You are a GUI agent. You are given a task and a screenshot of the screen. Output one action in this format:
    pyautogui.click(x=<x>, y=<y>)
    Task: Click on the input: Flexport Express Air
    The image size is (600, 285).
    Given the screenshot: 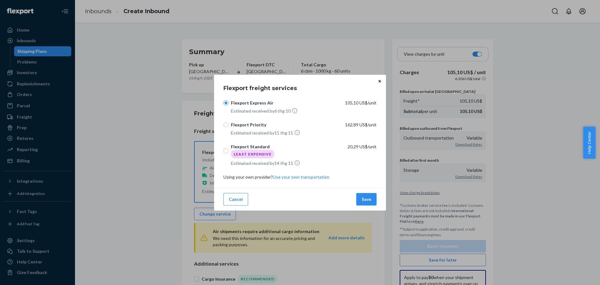 What is the action you would take?
    pyautogui.click(x=226, y=103)
    